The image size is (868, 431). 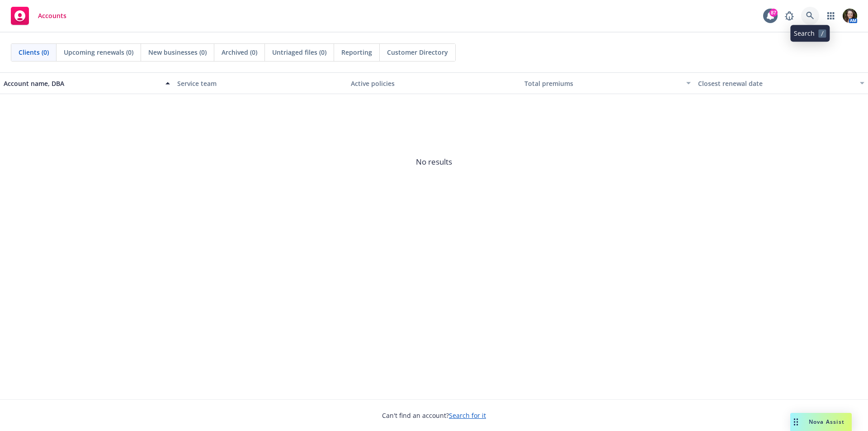 What do you see at coordinates (434, 83) in the screenshot?
I see `button: Active policies` at bounding box center [434, 83].